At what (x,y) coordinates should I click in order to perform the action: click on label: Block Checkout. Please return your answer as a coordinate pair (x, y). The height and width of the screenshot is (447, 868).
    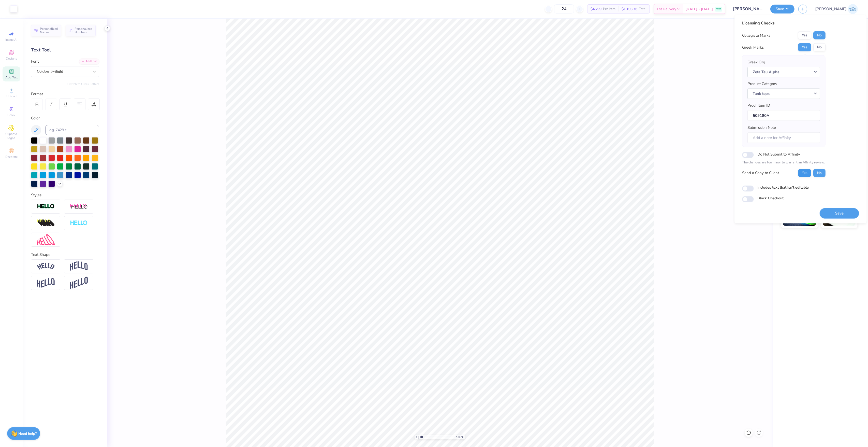
    Looking at the image, I should click on (770, 198).